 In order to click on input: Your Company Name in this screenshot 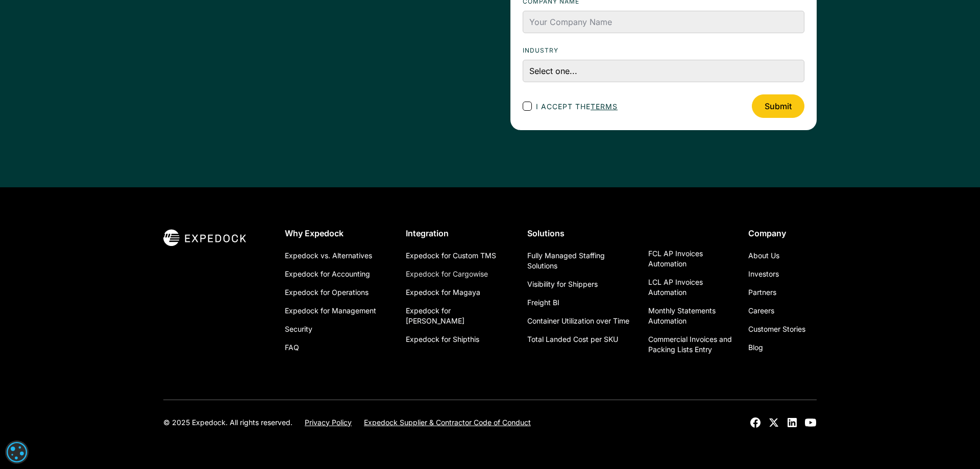, I will do `click(664, 22)`.